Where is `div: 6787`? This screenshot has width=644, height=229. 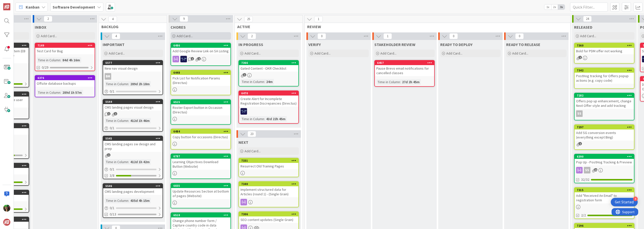
div: 6787 is located at coordinates (202, 156).